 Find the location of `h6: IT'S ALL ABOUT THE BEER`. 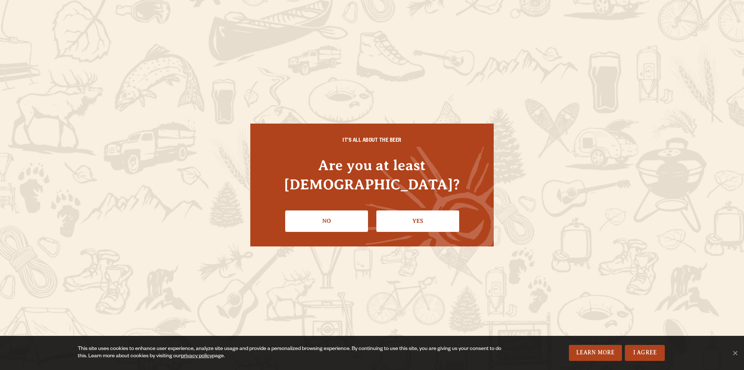

h6: IT'S ALL ABOUT THE BEER is located at coordinates (372, 141).